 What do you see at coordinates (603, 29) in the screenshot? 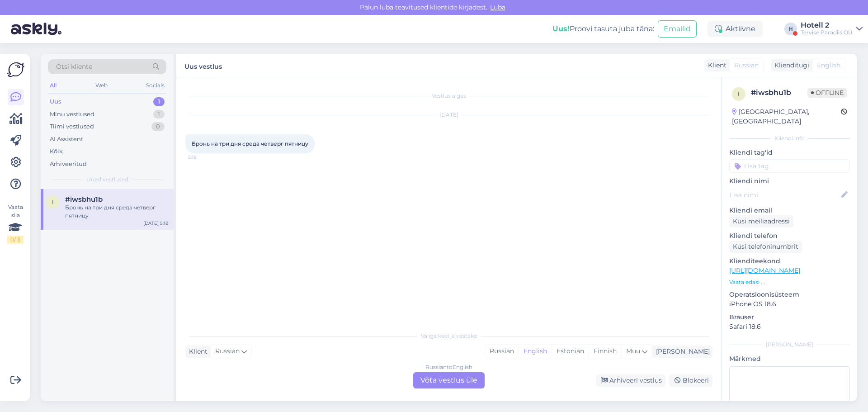
I see `div: Proovi tasuta juba täna:` at bounding box center [603, 29].